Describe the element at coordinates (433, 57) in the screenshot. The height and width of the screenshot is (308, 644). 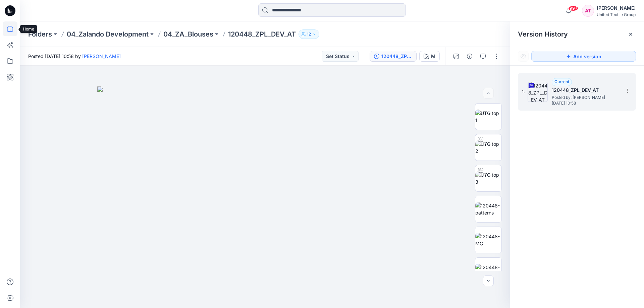
I see `div: M` at that location.